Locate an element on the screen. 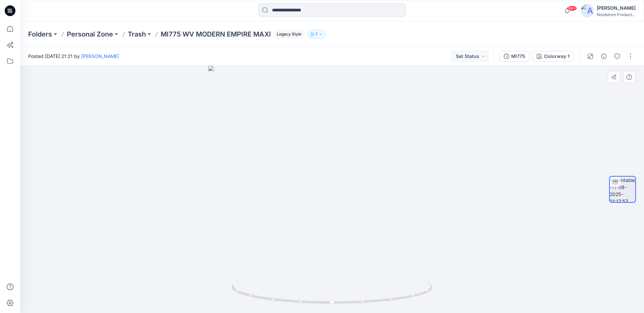 This screenshot has height=313, width=644. a: Personal Zone is located at coordinates (90, 34).